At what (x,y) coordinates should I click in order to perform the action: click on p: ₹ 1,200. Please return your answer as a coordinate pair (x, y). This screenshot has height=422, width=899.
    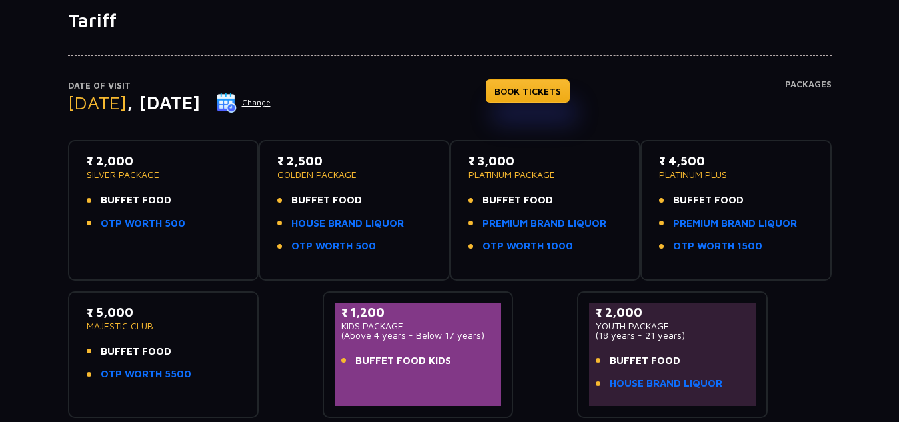
    Looking at the image, I should click on (418, 312).